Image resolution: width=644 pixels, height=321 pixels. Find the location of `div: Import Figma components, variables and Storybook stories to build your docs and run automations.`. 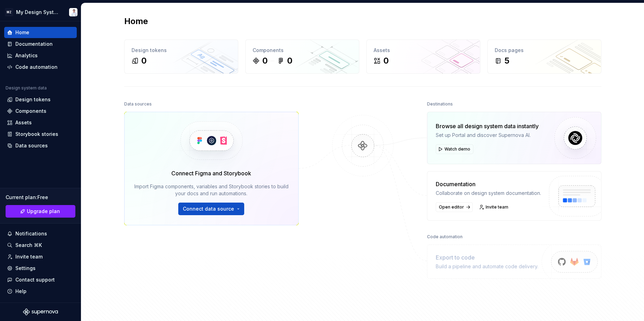

div: Import Figma components, variables and Storybook stories to build your docs and run automations. is located at coordinates (211, 190).